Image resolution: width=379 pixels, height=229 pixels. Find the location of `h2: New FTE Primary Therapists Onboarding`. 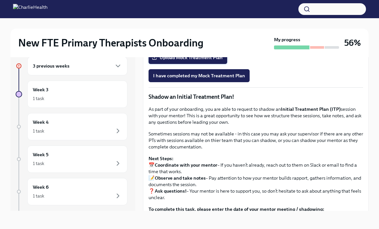

h2: New FTE Primary Therapists Onboarding is located at coordinates (111, 43).